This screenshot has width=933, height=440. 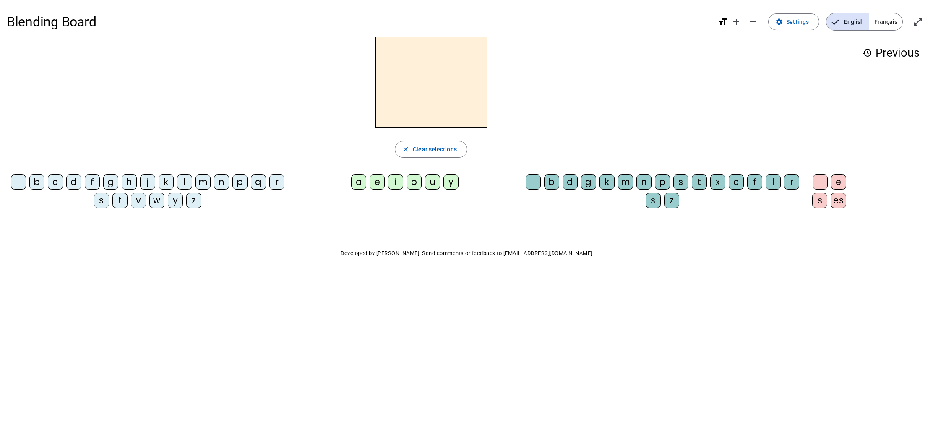 I want to click on div: j, so click(x=148, y=182).